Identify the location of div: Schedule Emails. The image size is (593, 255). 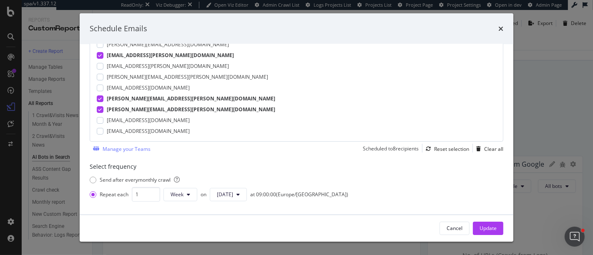
(118, 29).